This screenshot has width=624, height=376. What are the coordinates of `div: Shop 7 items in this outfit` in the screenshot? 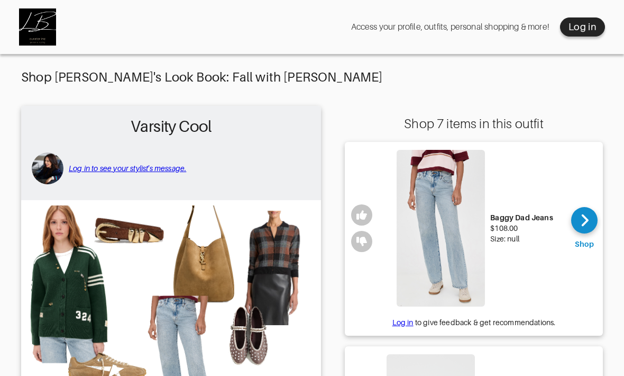 It's located at (474, 124).